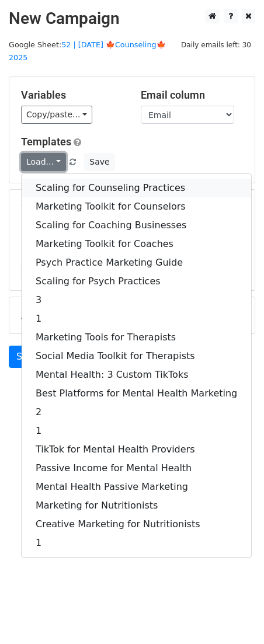 The width and height of the screenshot is (264, 644). What do you see at coordinates (57, 115) in the screenshot?
I see `a: Copy/paste...` at bounding box center [57, 115].